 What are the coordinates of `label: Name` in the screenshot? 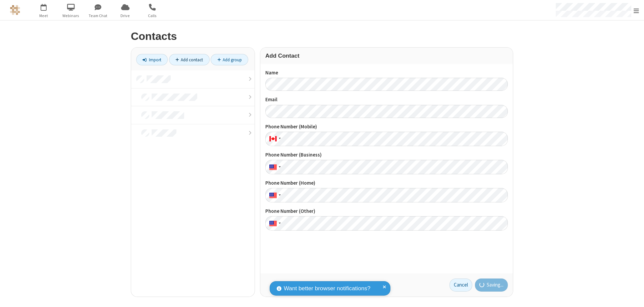 It's located at (386, 73).